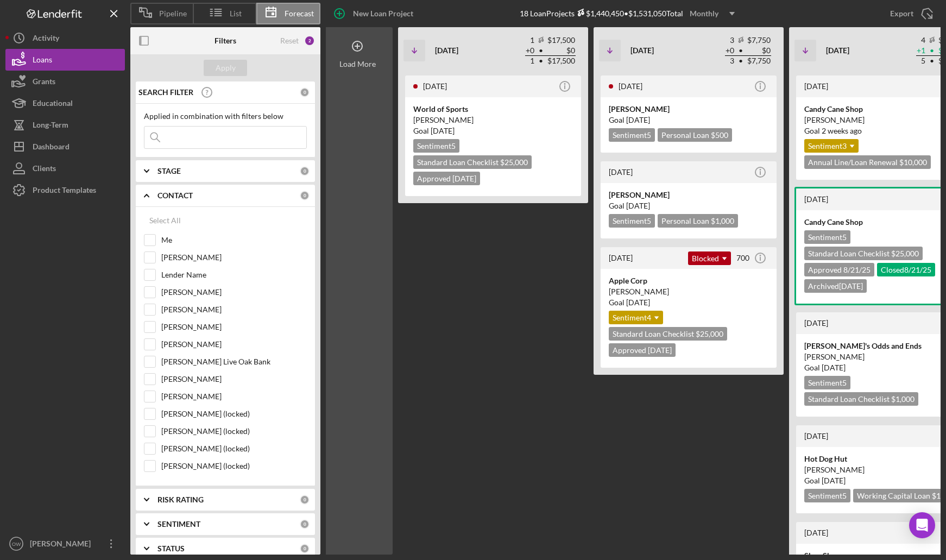 The height and width of the screenshot is (560, 946). What do you see at coordinates (309, 41) in the screenshot?
I see `div: 2` at bounding box center [309, 41].